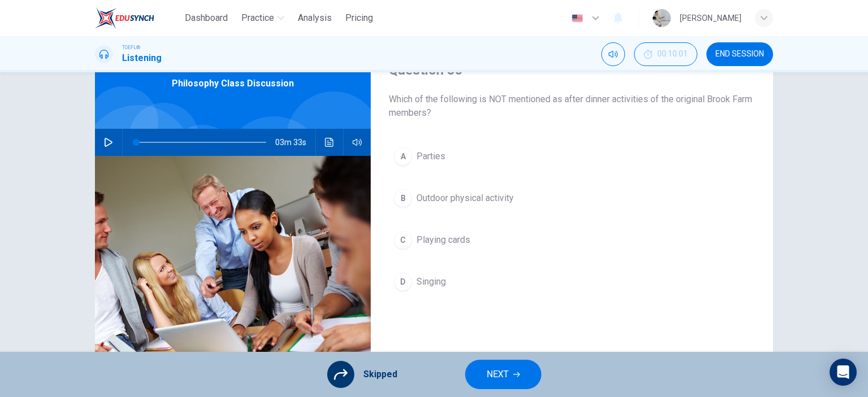  I want to click on span: Dashboard, so click(207, 18).